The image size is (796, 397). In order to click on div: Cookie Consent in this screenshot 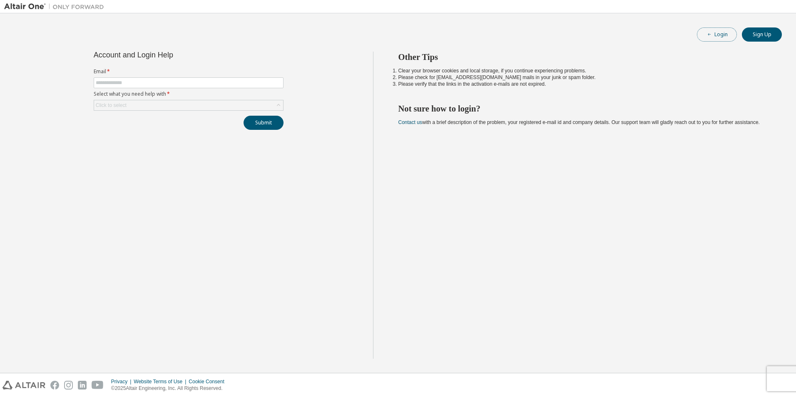, I will do `click(209, 382)`.